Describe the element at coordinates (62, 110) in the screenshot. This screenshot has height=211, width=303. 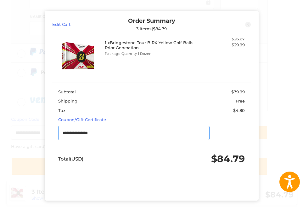
I see `span: Tax` at that location.